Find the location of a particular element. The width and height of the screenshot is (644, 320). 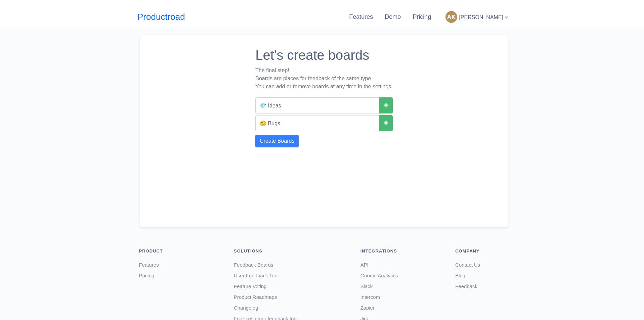

h1: Let's create boards is located at coordinates (324, 55).